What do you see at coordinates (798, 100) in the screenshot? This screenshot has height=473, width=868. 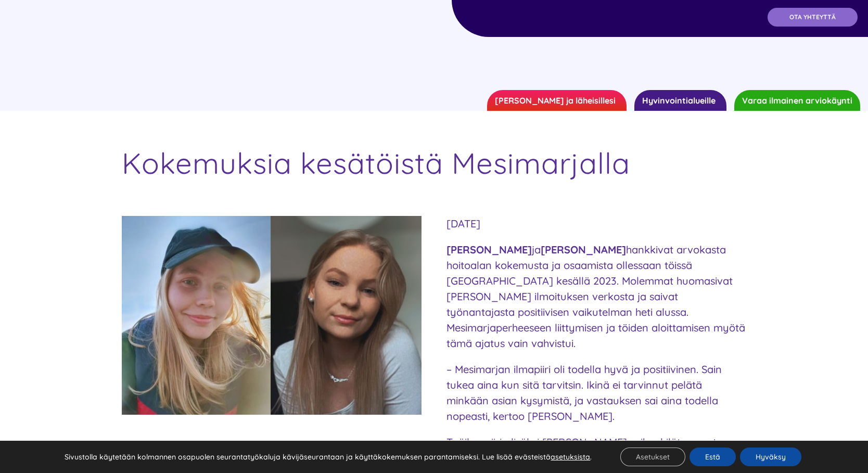 I see `a: Varaa ilmainen arviokäynti` at bounding box center [798, 100].